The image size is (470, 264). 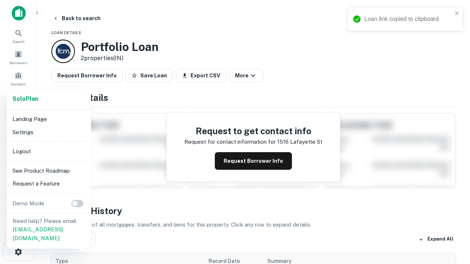 I want to click on p: Demo Mode, so click(x=28, y=204).